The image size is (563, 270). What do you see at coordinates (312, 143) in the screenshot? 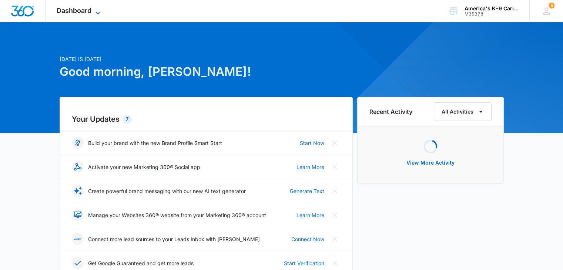
I see `a: Start Now` at bounding box center [312, 143].